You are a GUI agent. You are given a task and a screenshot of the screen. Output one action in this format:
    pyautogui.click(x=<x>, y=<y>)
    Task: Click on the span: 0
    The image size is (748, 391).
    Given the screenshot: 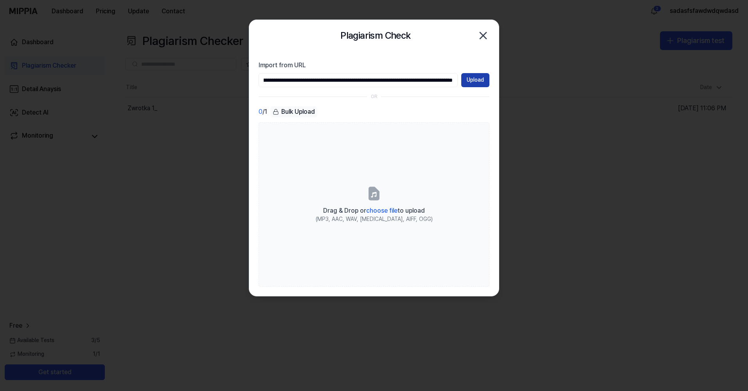 What is the action you would take?
    pyautogui.click(x=261, y=112)
    